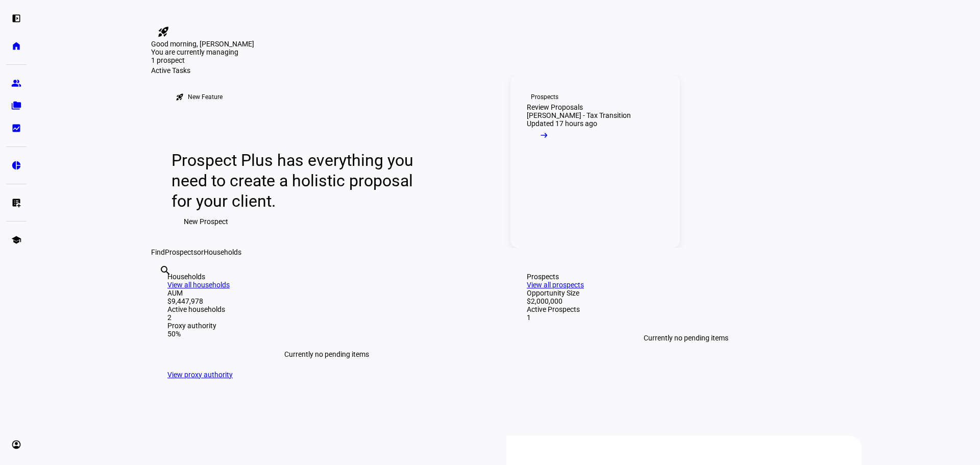 Image resolution: width=980 pixels, height=465 pixels. What do you see at coordinates (17, 83) in the screenshot?
I see `a: group` at bounding box center [17, 83].